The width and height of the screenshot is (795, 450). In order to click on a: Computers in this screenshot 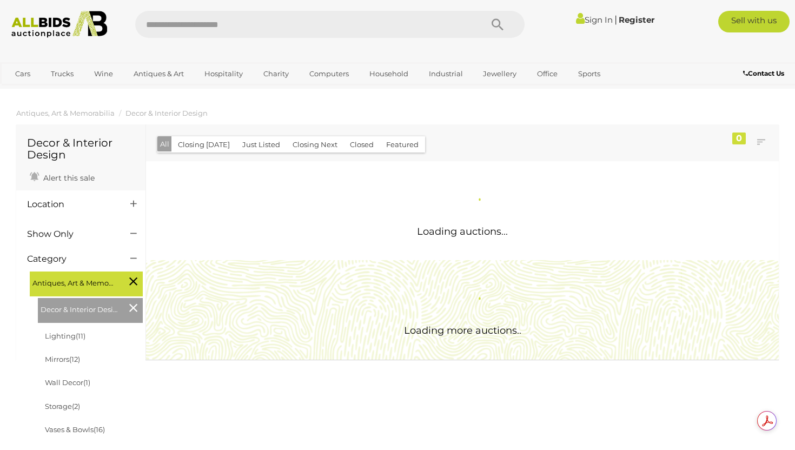, I will do `click(329, 74)`.